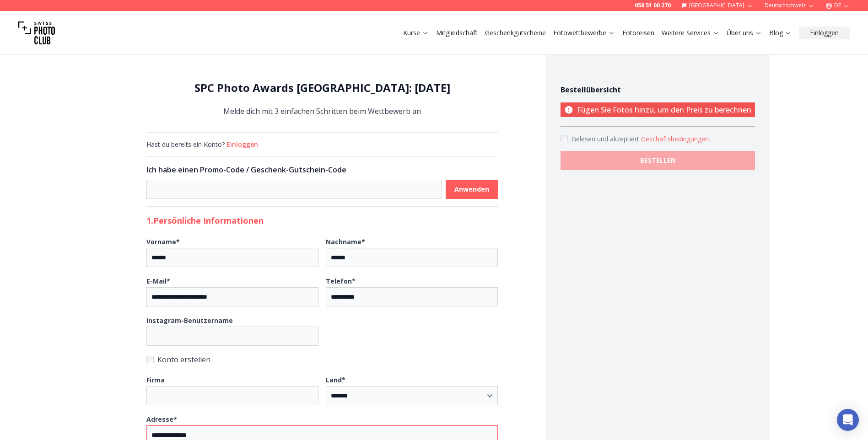 The height and width of the screenshot is (440, 868). What do you see at coordinates (159, 281) in the screenshot?
I see `b: E-Mail *` at bounding box center [159, 281].